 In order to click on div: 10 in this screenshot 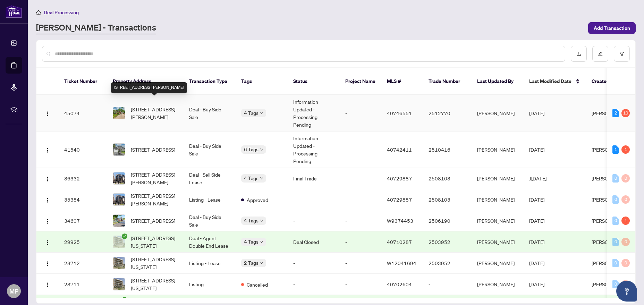, I will do `click(625, 113)`.